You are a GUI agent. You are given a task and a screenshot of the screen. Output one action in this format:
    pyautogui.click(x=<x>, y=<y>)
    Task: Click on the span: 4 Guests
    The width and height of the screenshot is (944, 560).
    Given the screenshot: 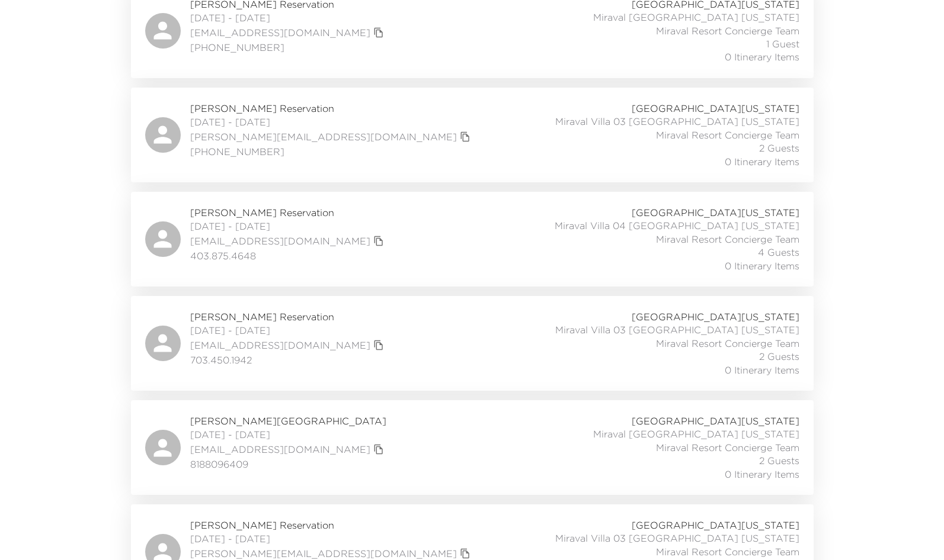 What is the action you would take?
    pyautogui.click(x=779, y=252)
    